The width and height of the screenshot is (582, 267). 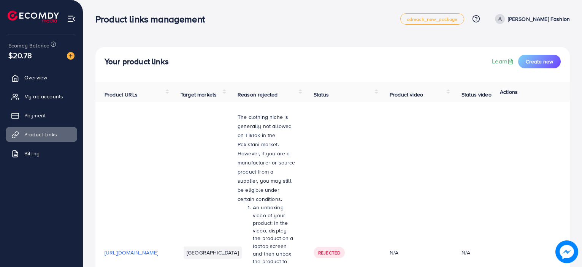 What do you see at coordinates (41, 97) in the screenshot?
I see `a: My ad accounts` at bounding box center [41, 97].